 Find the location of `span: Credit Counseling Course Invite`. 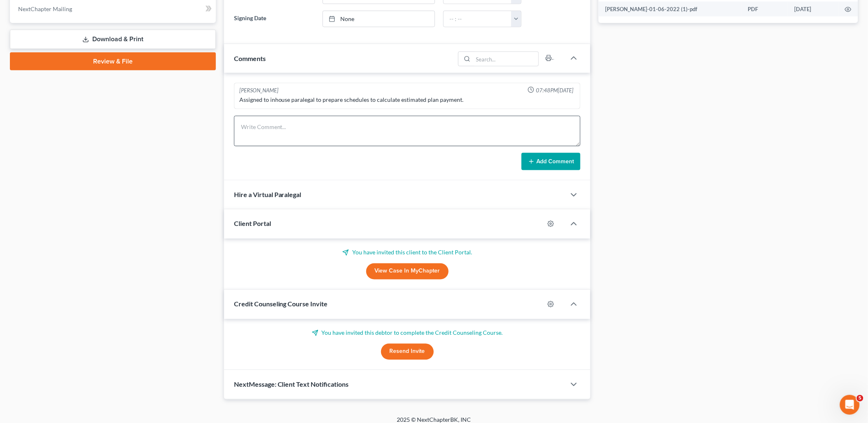

span: Credit Counseling Course Invite is located at coordinates (281, 303).